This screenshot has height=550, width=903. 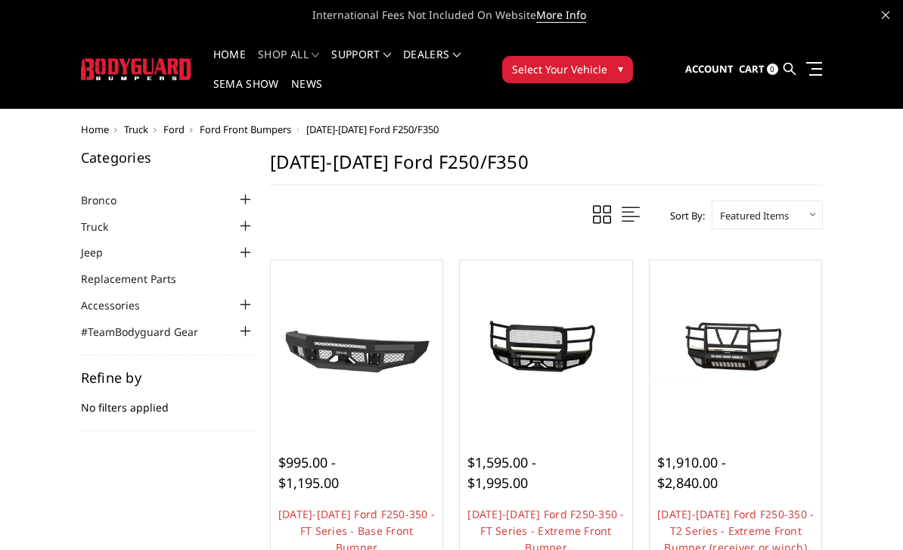 What do you see at coordinates (709, 69) in the screenshot?
I see `span: Account` at bounding box center [709, 69].